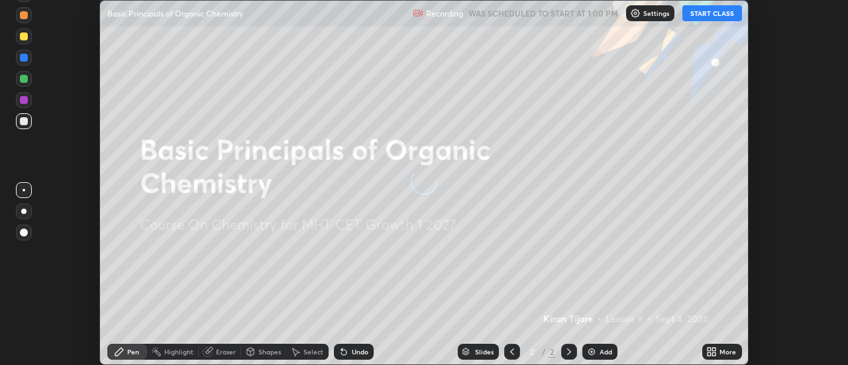 Image resolution: width=848 pixels, height=365 pixels. I want to click on h5: WAS SCHEDULED TO START AT 1:00 PM, so click(543, 13).